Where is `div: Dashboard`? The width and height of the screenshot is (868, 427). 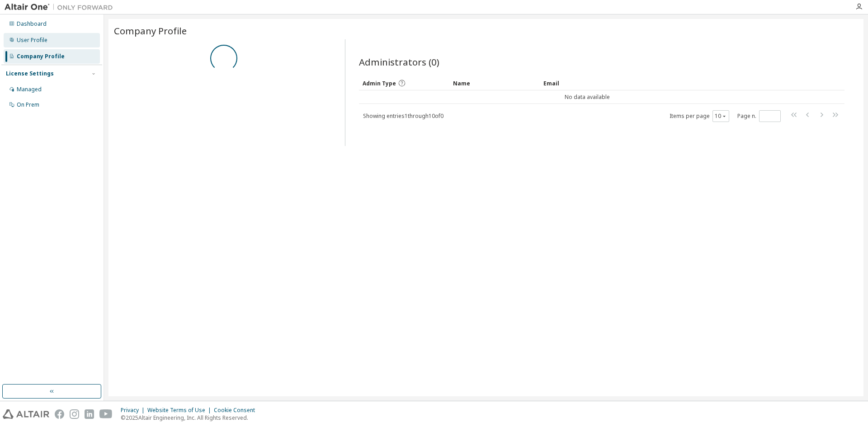
div: Dashboard is located at coordinates (32, 24).